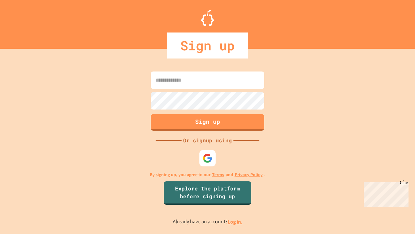 This screenshot has width=415, height=234. Describe the element at coordinates (208, 140) in the screenshot. I see `div: Or signup using` at that location.